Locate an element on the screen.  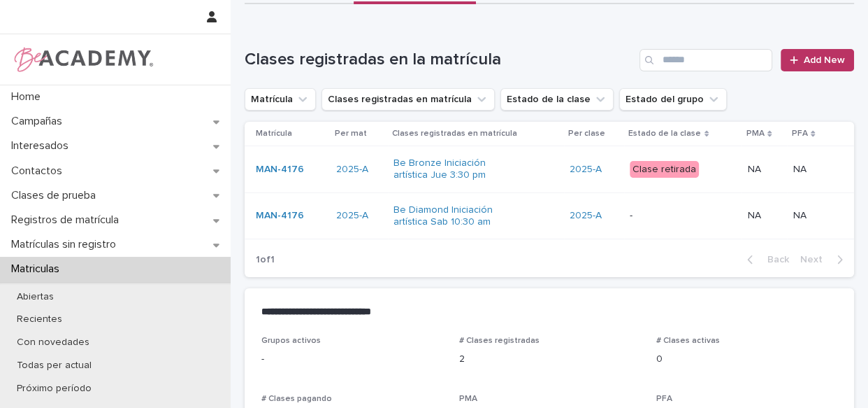
button: Estado del grupo is located at coordinates (674, 99).